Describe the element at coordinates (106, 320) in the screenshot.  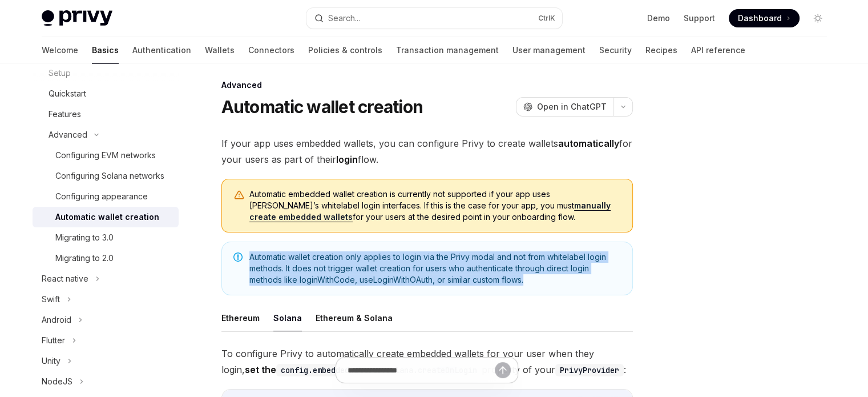
I see `button: Android` at that location.